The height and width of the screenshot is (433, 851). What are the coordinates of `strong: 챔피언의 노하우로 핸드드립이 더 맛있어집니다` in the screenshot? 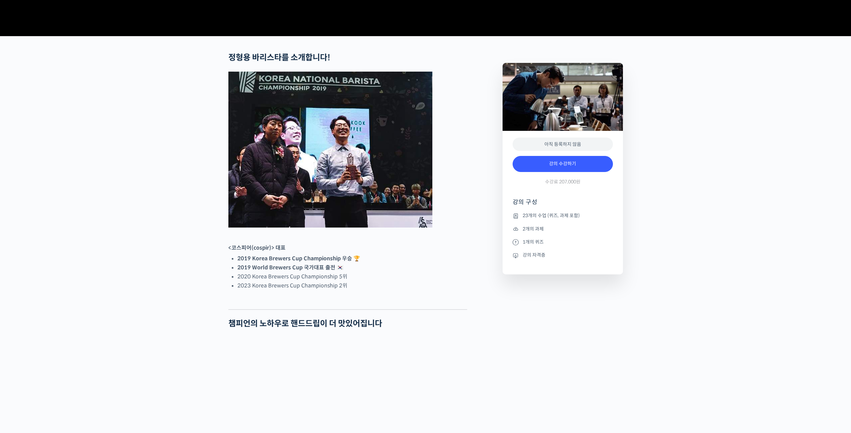 It's located at (305, 324).